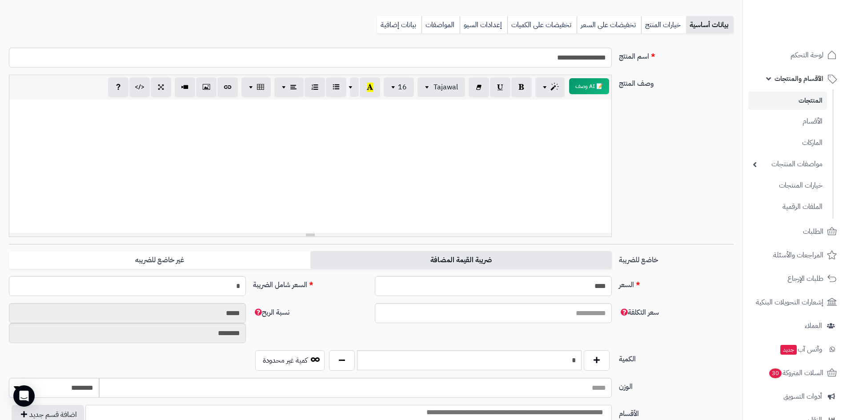 This screenshot has height=420, width=847. I want to click on a: الأقسام, so click(787, 121).